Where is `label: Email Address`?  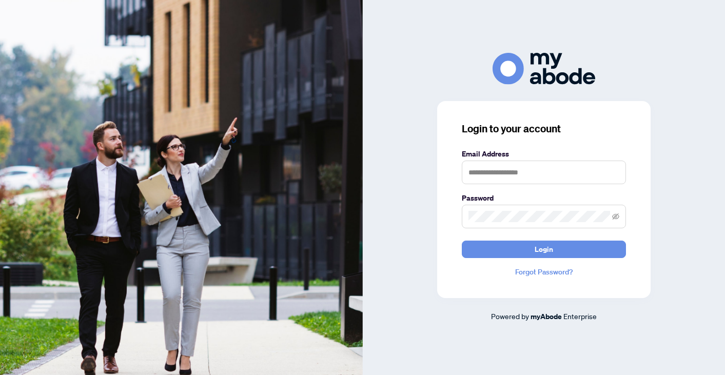 label: Email Address is located at coordinates (544, 154).